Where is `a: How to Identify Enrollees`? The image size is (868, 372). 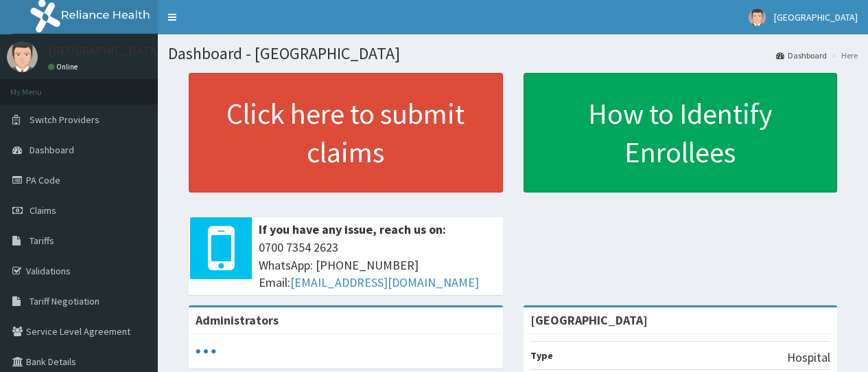
a: How to Identify Enrollees is located at coordinates (680, 133).